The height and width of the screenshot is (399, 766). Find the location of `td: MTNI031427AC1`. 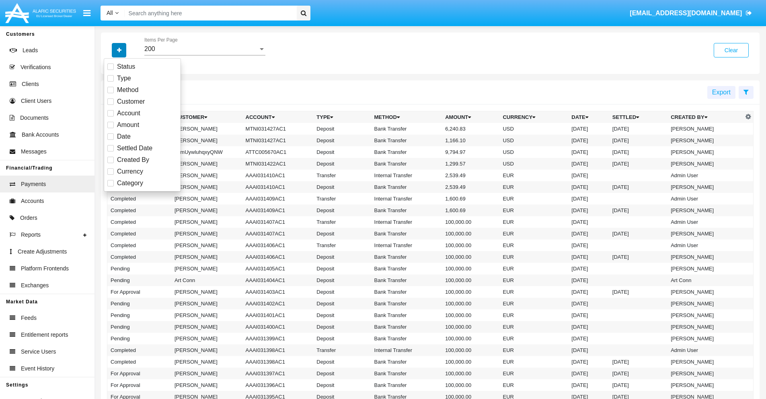

td: MTNI031427AC1 is located at coordinates (278, 140).